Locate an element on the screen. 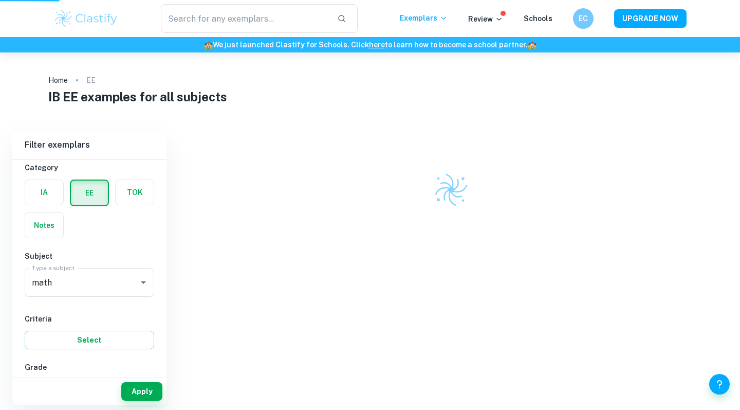 The height and width of the screenshot is (410, 740). button: IA is located at coordinates (44, 192).